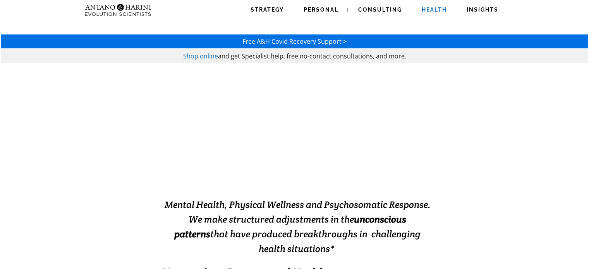 This screenshot has width=589, height=269. What do you see at coordinates (294, 41) in the screenshot?
I see `a: Free A&H Covid Recovery Support >` at bounding box center [294, 41].